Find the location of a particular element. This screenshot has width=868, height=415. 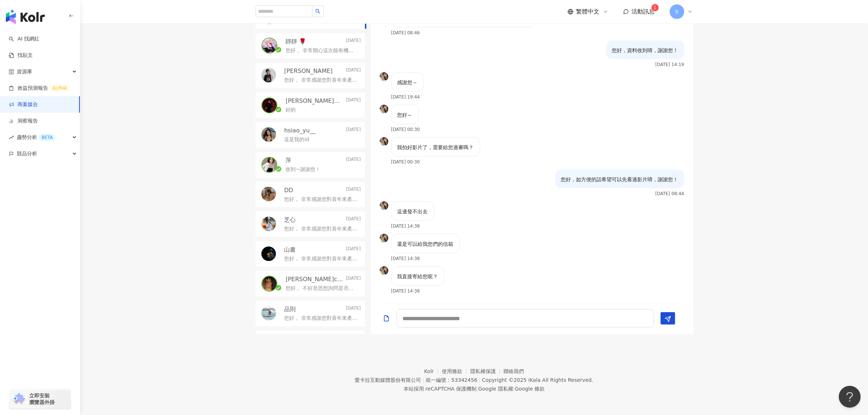

p: 您好， 非常感謝您對喜年來產品的支持與喜愛！經評估後，認為您的形象及發佈內容符合的黃紫地瓜蛋捲以及減糖蛋捲的產品訴求，有意願與您進行進一步的合作。 然而在確認合作前，想先與您確認是否知道此次合作... is located at coordinates (321, 259).